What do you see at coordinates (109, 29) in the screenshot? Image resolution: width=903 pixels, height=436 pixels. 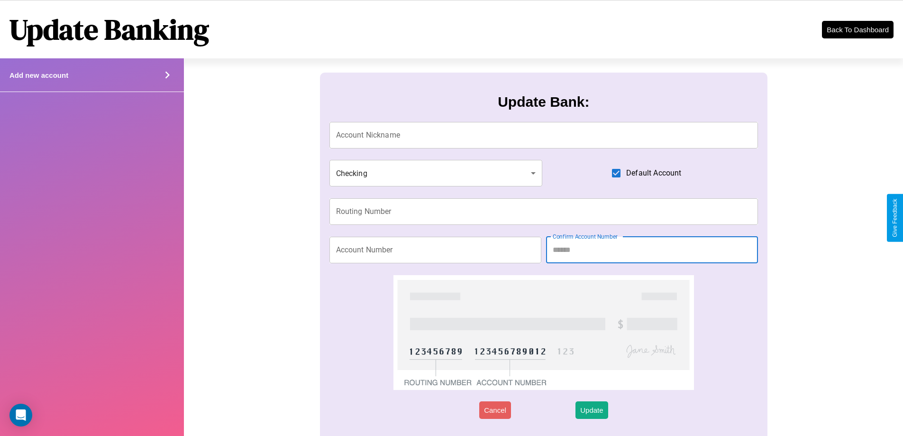 I see `h1: Update Banking` at bounding box center [109, 29].